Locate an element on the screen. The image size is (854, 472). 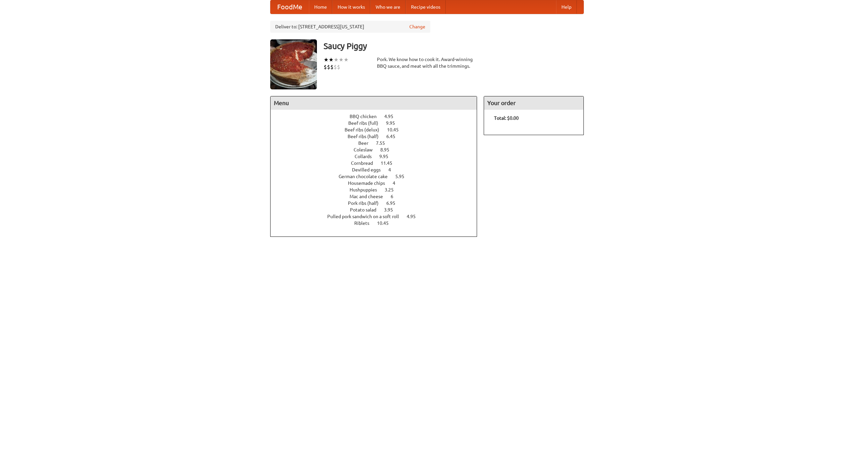
a: German chocolate cake 5.95 is located at coordinates (377, 176).